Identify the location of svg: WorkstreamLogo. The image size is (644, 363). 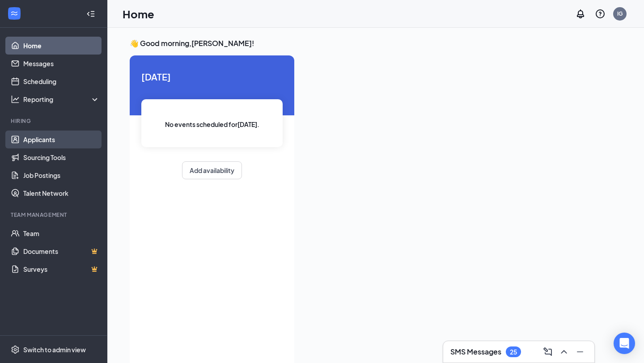
(14, 14).